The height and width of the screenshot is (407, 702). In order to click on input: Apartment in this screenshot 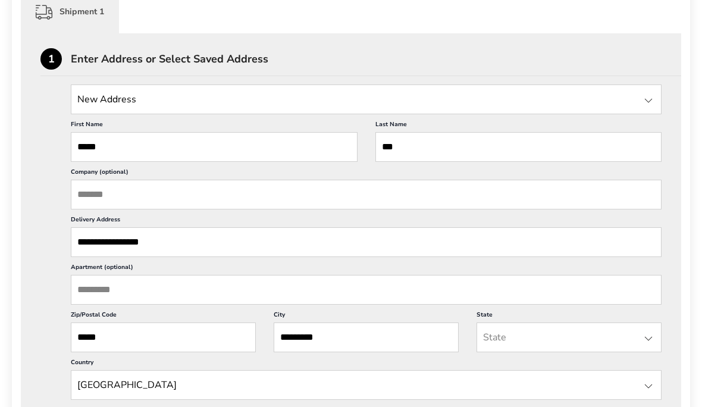, I will do `click(366, 290)`.